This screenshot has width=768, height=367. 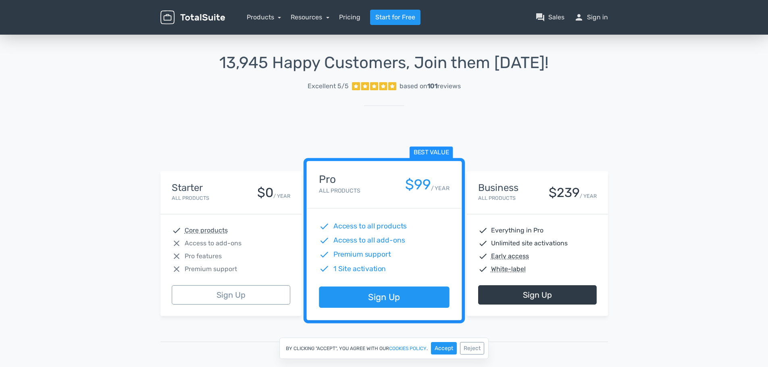 I want to click on a: Pricing, so click(x=350, y=17).